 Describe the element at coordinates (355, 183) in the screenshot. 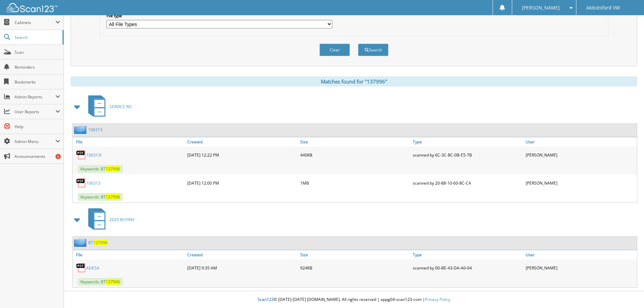

I see `div: 1MB` at that location.